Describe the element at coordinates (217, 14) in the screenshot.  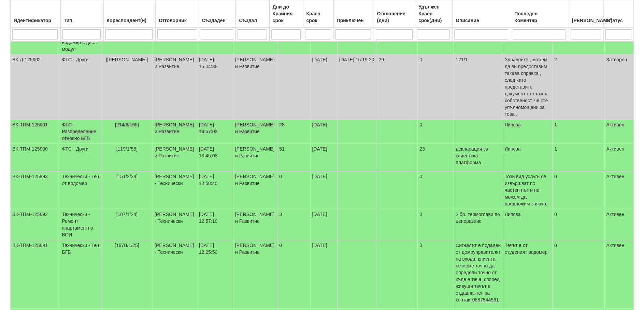
I see `th: Създаден: No sort applied, activate to apply an ascending sort` at that location.